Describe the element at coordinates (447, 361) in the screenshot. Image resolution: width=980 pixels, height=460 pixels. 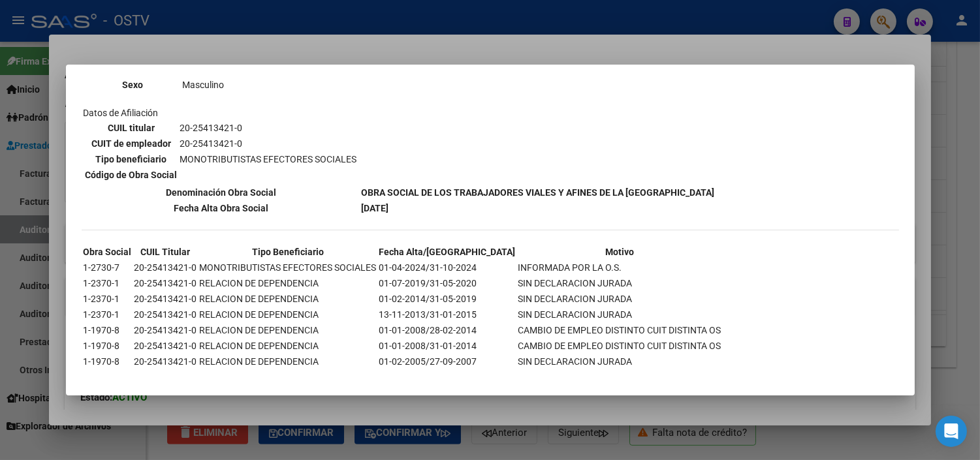
I see `td: 01-02-2005/27-09-2007` at that location.